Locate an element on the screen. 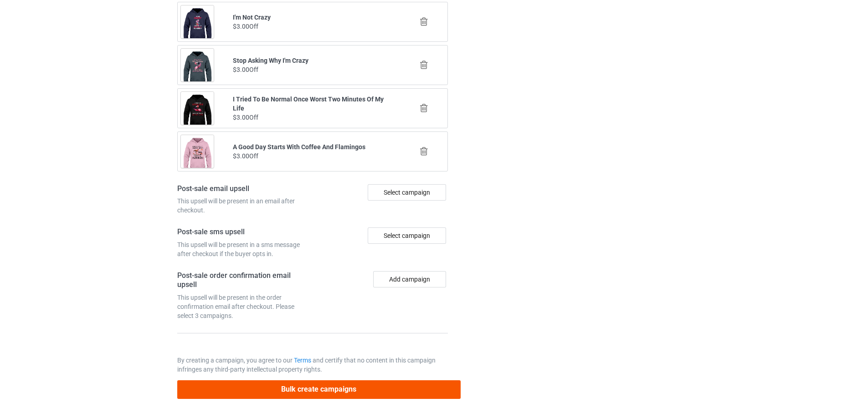 The width and height of the screenshot is (868, 418). b: I'm Not Crazy is located at coordinates (251, 17).